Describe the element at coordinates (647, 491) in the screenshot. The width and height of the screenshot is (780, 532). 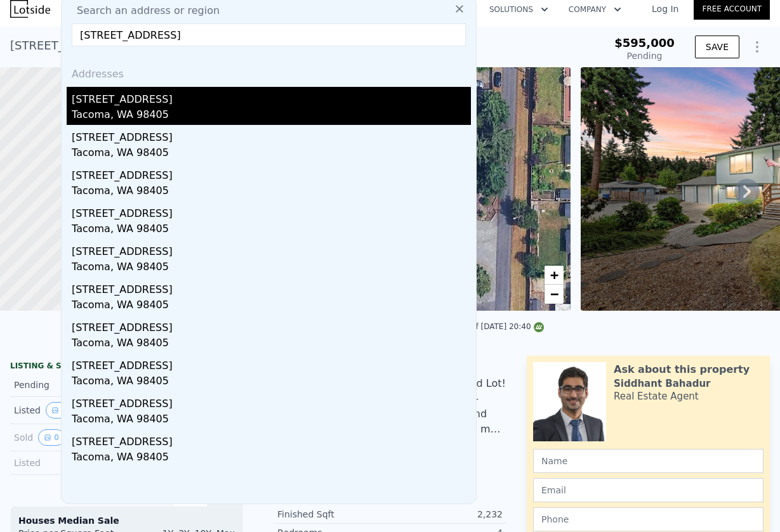
I see `input: Email` at that location.